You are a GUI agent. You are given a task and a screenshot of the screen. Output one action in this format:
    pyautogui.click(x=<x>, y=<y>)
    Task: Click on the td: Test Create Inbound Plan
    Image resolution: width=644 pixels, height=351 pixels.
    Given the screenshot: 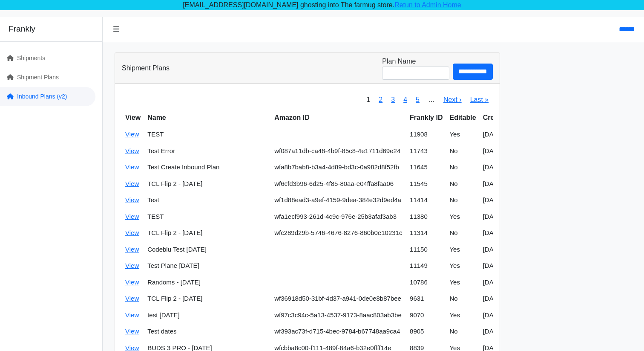 What is the action you would take?
    pyautogui.click(x=208, y=167)
    